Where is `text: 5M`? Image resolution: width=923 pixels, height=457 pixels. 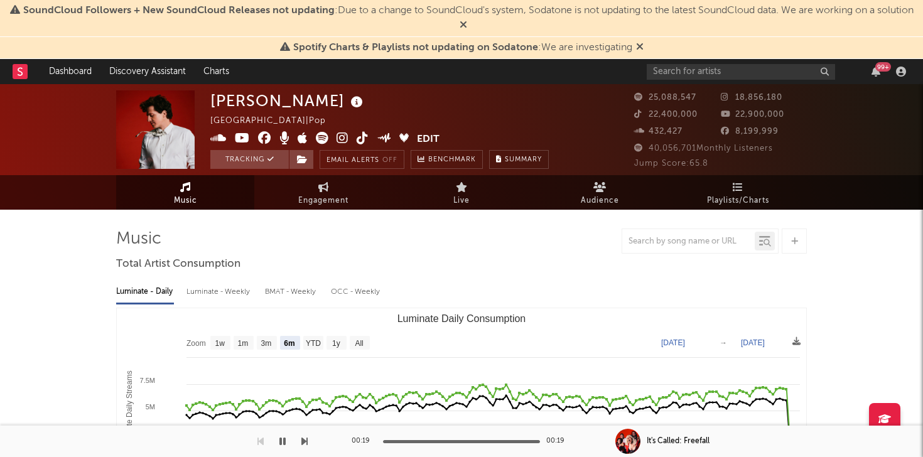
text: 5M is located at coordinates (150, 407).